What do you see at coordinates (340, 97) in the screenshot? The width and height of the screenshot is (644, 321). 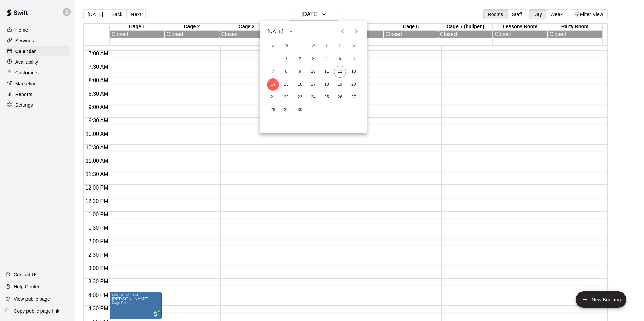 I see `button: 26` at bounding box center [340, 97].